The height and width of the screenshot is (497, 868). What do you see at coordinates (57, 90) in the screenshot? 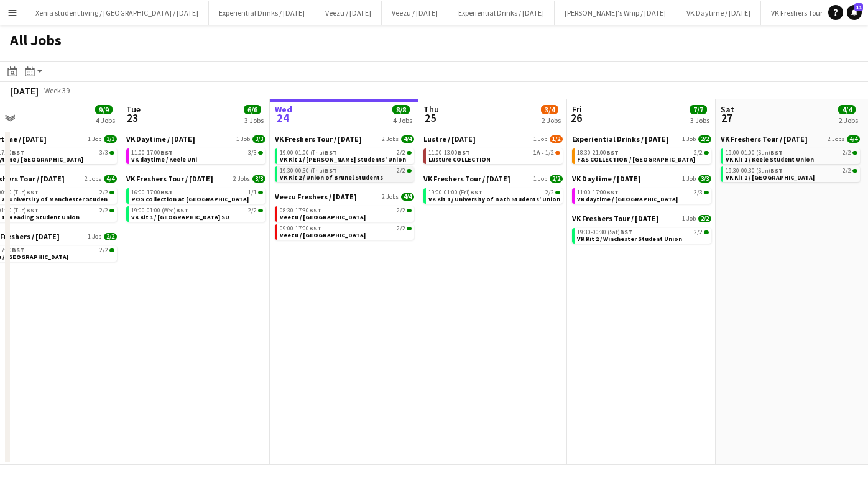
I see `span: Week 39` at bounding box center [57, 90].